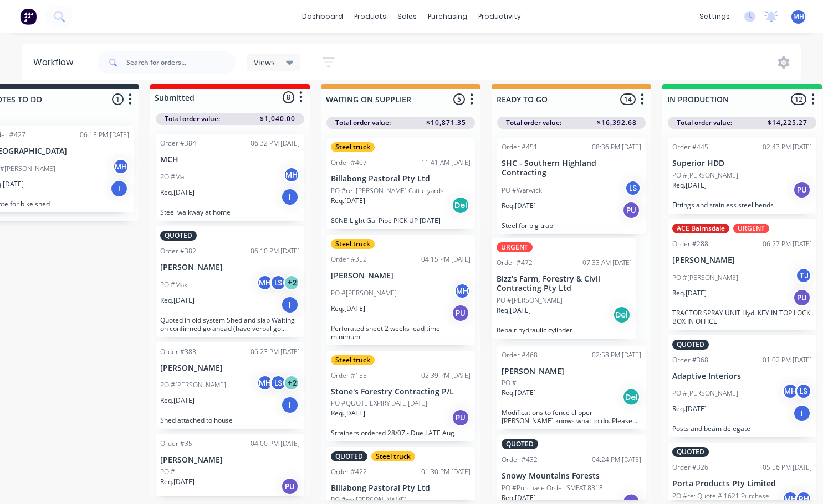  Describe the element at coordinates (447, 16) in the screenshot. I see `div: purchasing` at that location.